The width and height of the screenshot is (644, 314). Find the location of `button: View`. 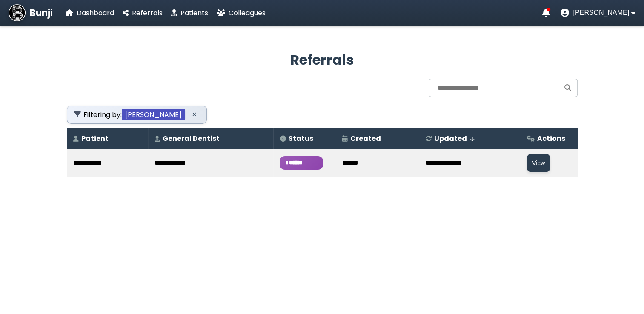

button: View is located at coordinates (538, 163).